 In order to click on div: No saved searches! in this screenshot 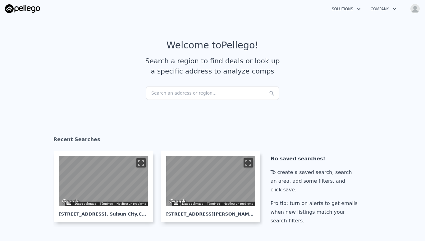, I will do `click(315, 159)`.